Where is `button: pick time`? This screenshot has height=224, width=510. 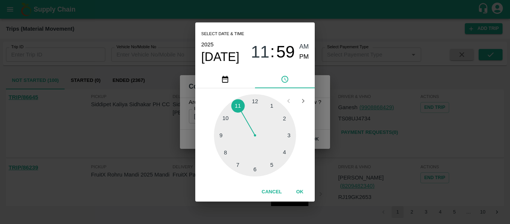
button: pick time is located at coordinates (285, 79).